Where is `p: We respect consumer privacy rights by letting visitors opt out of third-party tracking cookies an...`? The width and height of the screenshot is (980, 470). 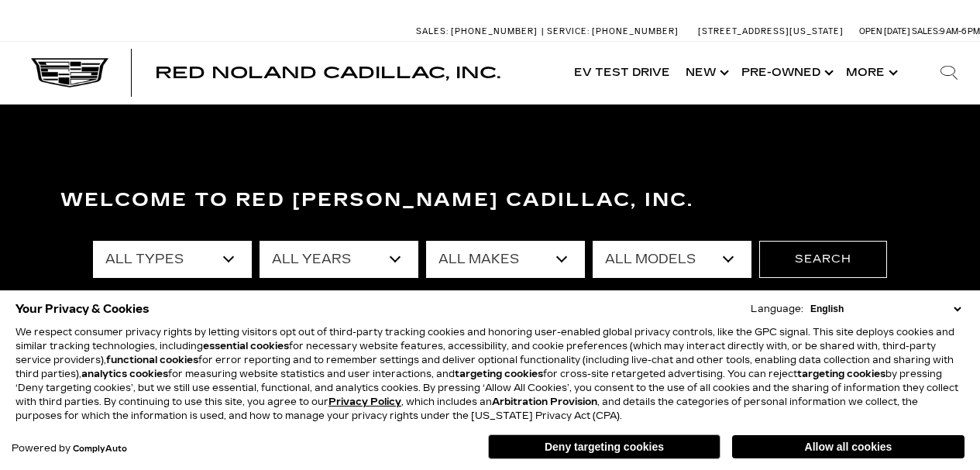
p: We respect consumer privacy rights by letting visitors opt out of third-party tracking cookies an... is located at coordinates (490, 374).